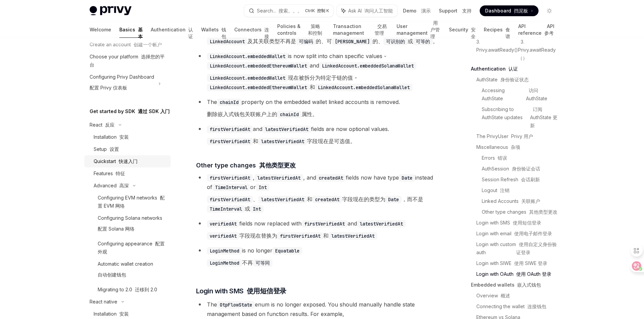 The image size is (644, 319). I want to click on font: 搜索。。。, so click(291, 10).